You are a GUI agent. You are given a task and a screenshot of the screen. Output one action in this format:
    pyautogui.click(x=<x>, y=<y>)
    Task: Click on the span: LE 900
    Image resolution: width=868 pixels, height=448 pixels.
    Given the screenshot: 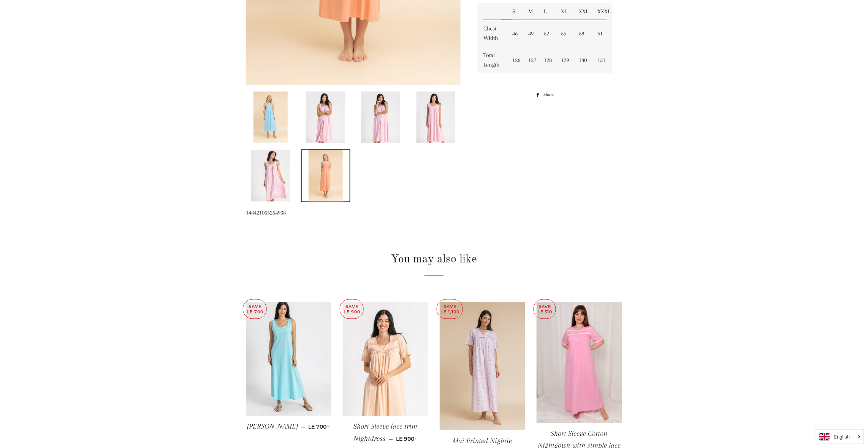 What is the action you would take?
    pyautogui.click(x=407, y=439)
    